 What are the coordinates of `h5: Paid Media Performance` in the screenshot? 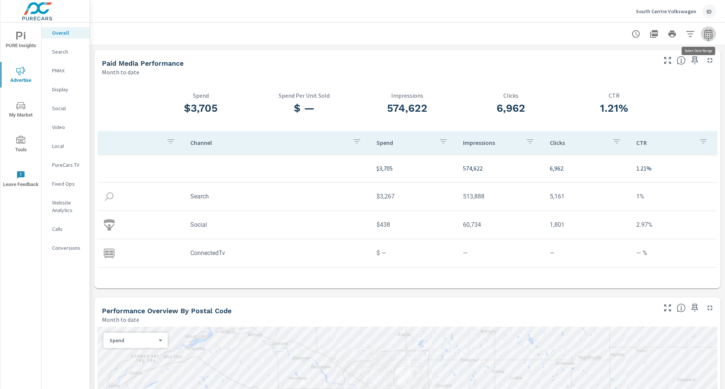 It's located at (143, 63).